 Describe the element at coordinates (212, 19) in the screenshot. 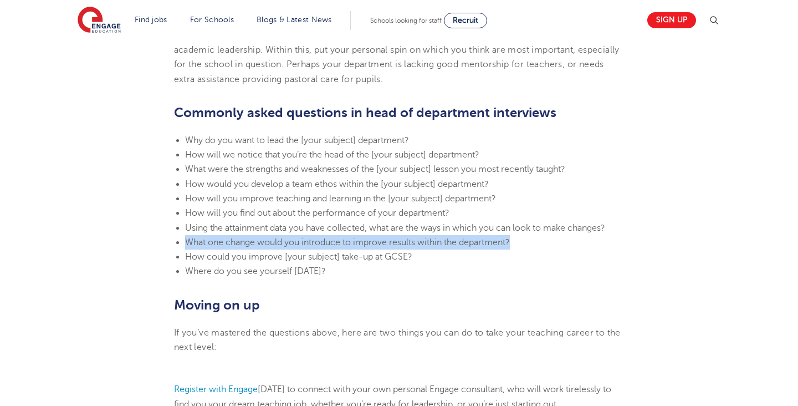

I see `a: For Schools` at that location.